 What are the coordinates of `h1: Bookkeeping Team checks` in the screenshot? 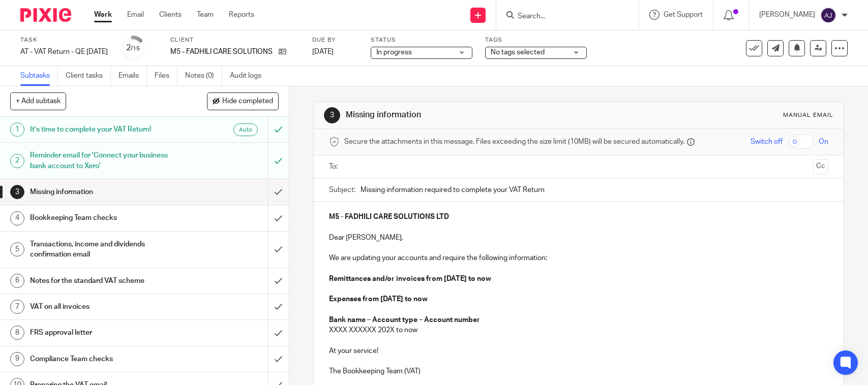 It's located at (106, 218).